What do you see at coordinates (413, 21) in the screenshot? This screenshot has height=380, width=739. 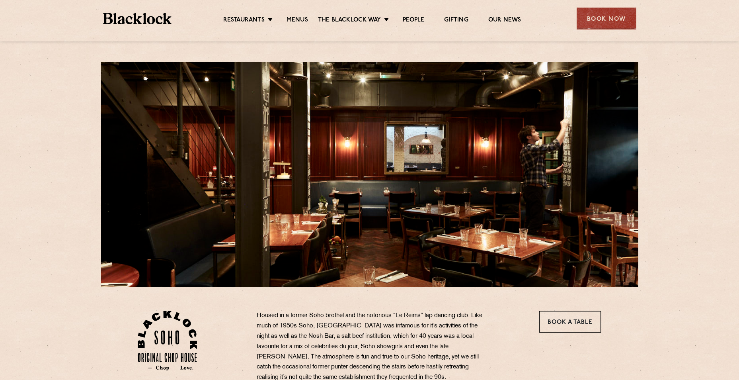 I see `a: People` at bounding box center [413, 21].